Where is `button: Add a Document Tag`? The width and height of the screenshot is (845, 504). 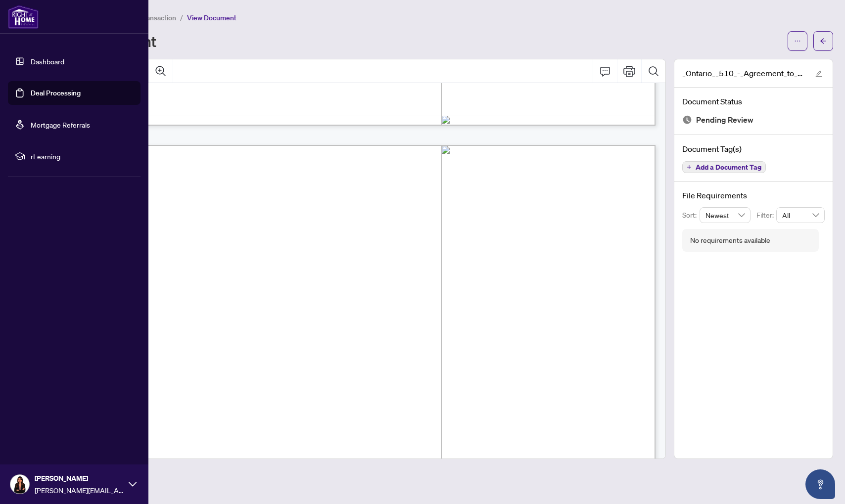
button: Add a Document Tag is located at coordinates (723, 167).